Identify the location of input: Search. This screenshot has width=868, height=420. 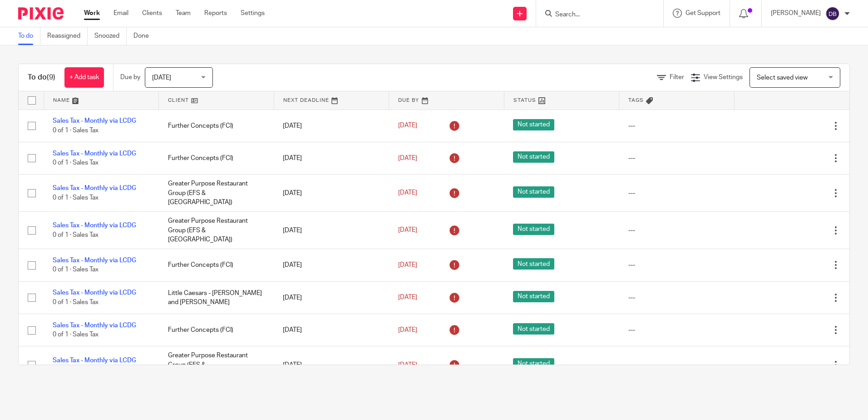
(595, 15).